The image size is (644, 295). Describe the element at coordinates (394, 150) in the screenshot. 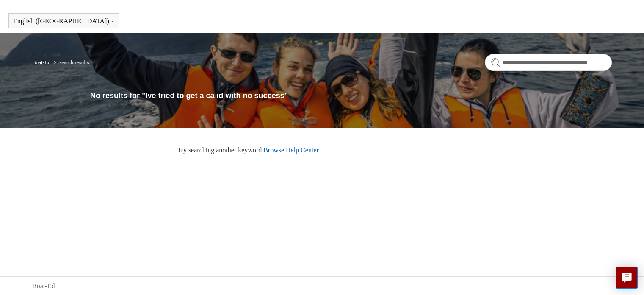

I see `p: Try searching another keyword.` at that location.